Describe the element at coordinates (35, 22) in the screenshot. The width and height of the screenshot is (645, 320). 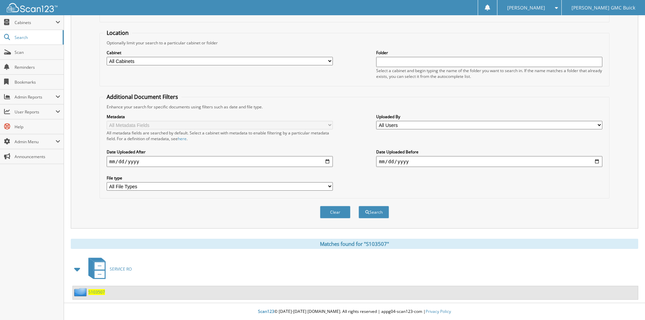
I see `span: Cabinets` at that location.